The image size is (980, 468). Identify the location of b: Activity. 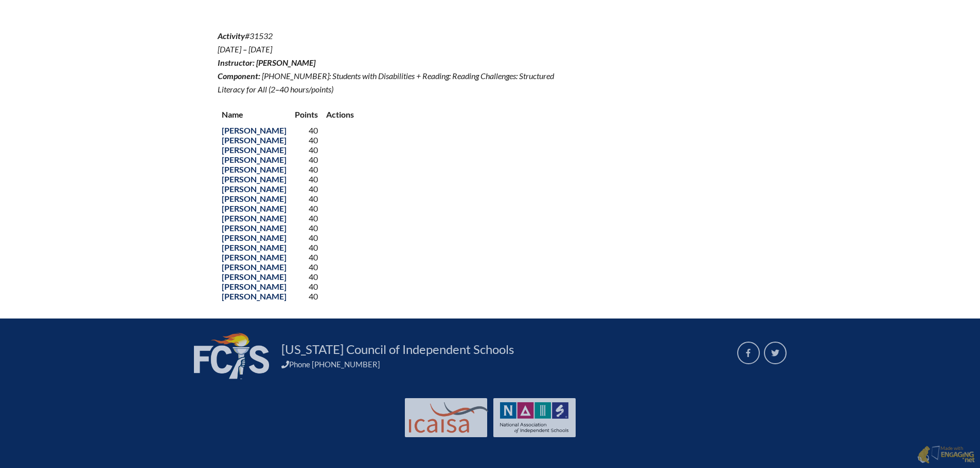
(231, 35).